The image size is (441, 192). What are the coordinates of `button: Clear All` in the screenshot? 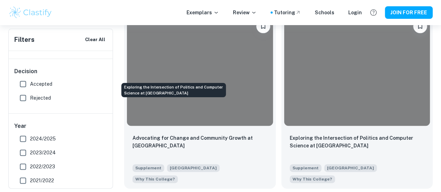 It's located at (95, 40).